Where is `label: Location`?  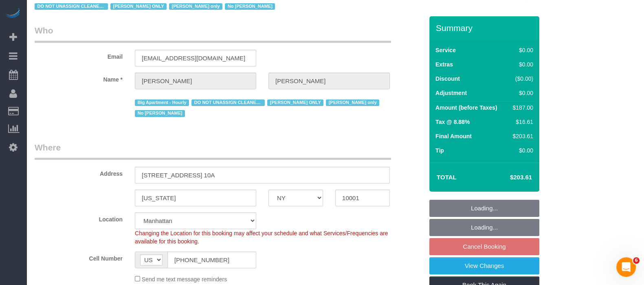 label: Location is located at coordinates (79, 217).